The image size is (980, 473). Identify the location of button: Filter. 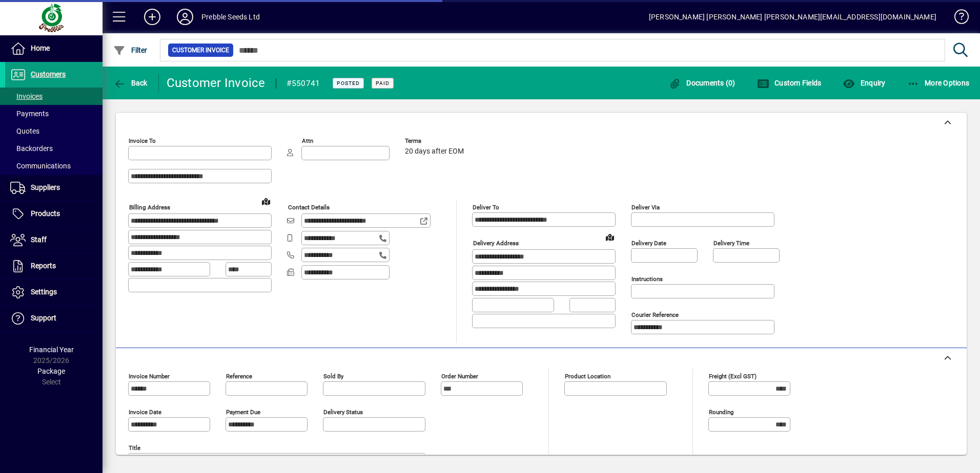
(130, 50).